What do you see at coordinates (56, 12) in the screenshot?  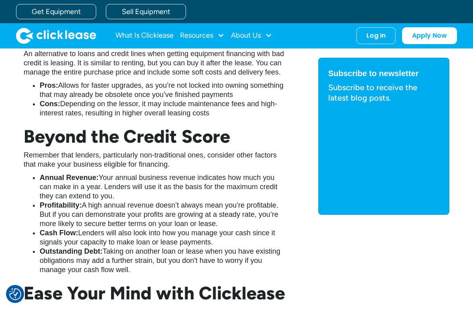 I see `a: Get Equipment` at bounding box center [56, 12].